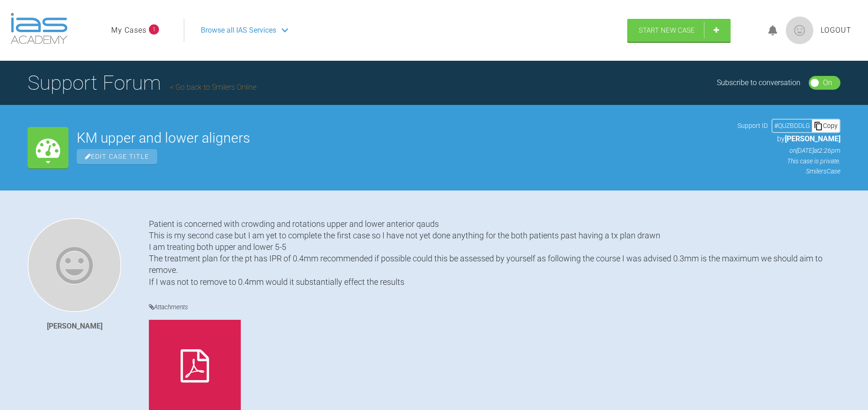  What do you see at coordinates (154, 30) in the screenshot?
I see `span: 1` at bounding box center [154, 30].